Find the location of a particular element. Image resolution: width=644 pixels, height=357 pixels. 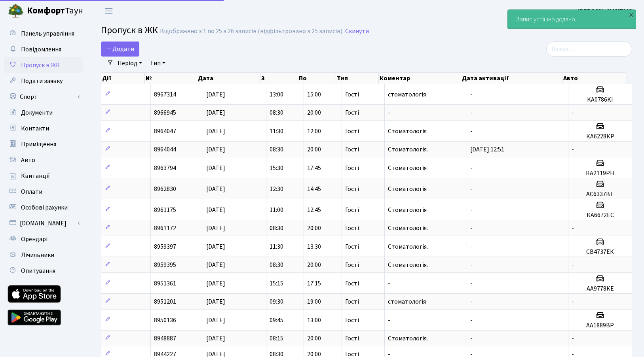

span: 12:30 is located at coordinates (276, 189).